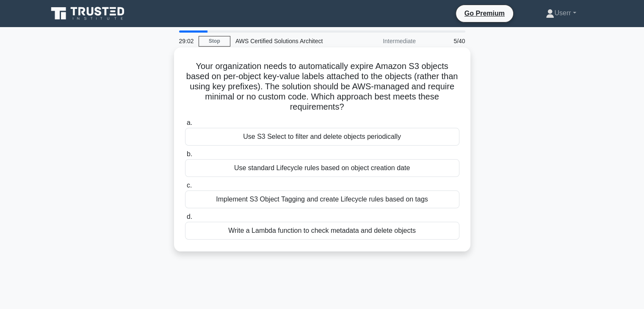  Describe the element at coordinates (289, 41) in the screenshot. I see `div: AWS Certified Solutions Architect` at that location.